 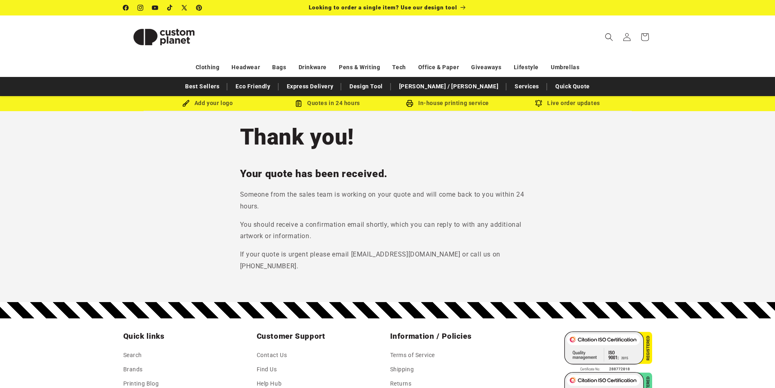 What do you see at coordinates (609, 37) in the screenshot?
I see `summary: Search` at bounding box center [609, 37].